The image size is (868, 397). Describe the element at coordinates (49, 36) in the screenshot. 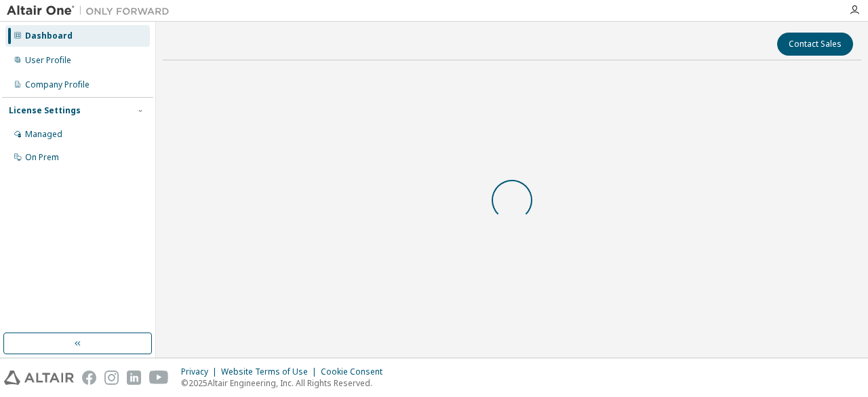

I see `div: Dashboard` at that location.